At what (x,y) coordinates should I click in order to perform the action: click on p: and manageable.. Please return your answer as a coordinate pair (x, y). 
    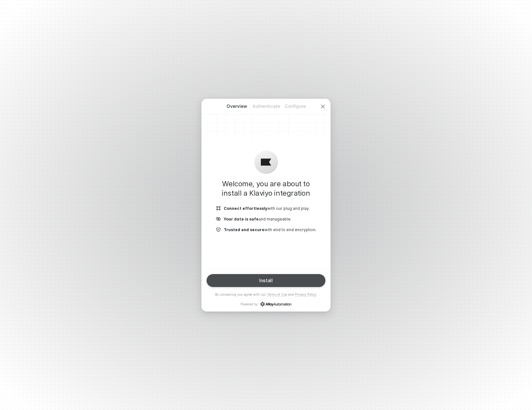
    Looking at the image, I should click on (257, 219).